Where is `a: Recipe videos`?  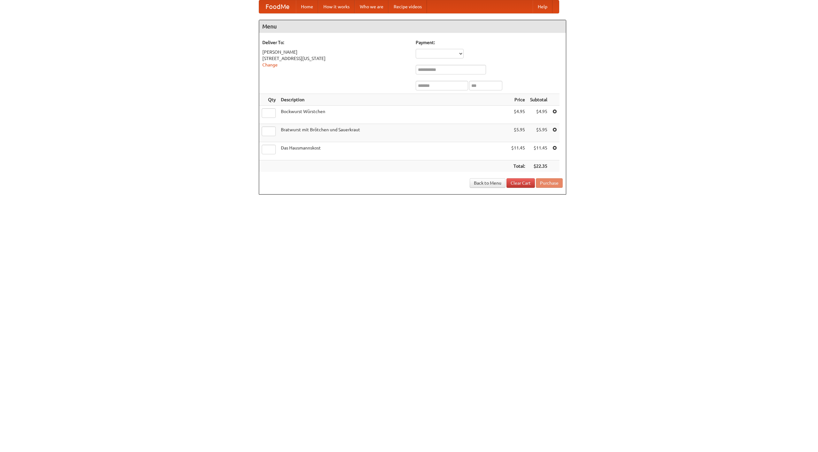 a: Recipe videos is located at coordinates (408, 7).